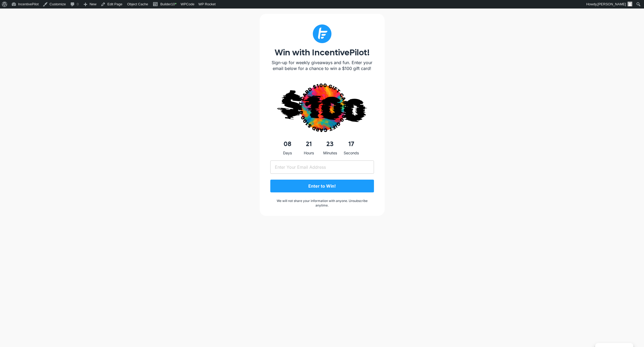 This screenshot has height=347, width=644. I want to click on img: gift-card-callout, so click(322, 108).